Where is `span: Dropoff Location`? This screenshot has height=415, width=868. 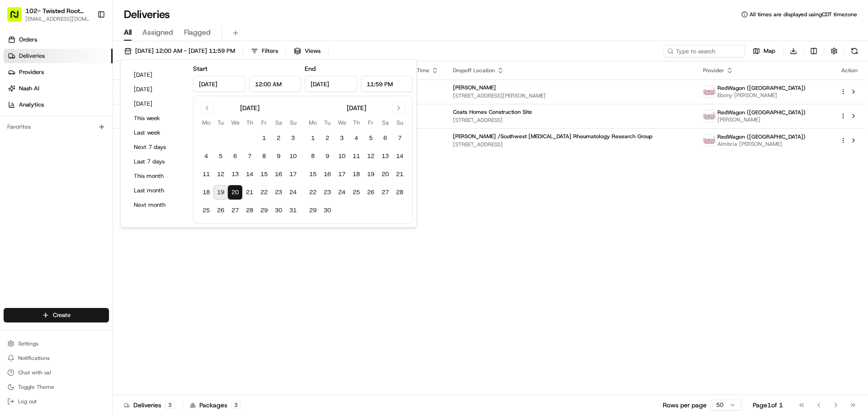
span: Dropoff Location is located at coordinates (474, 71).